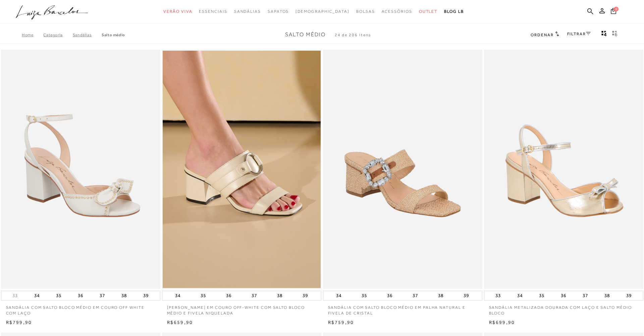 This screenshot has height=336, width=644. What do you see at coordinates (81, 169) in the screenshot?
I see `a: SANDÁLIA COM SALTO BLOCO MÉDIO EM COURO OFF WHITE COM LAÇO SANDÁLIA COM SALTO BLOCO MÉDIO EM COUR...` at bounding box center [81, 169].